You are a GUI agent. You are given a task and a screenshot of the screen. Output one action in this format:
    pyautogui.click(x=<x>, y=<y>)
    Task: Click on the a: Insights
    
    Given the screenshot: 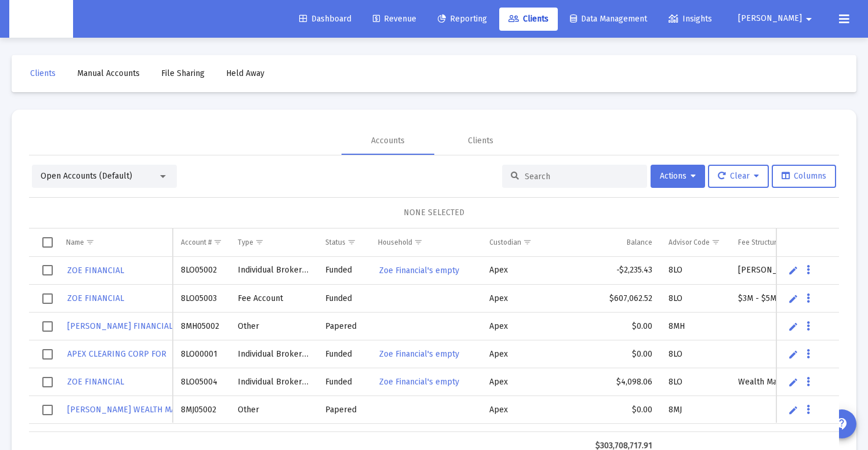 What is the action you would take?
    pyautogui.click(x=689, y=19)
    